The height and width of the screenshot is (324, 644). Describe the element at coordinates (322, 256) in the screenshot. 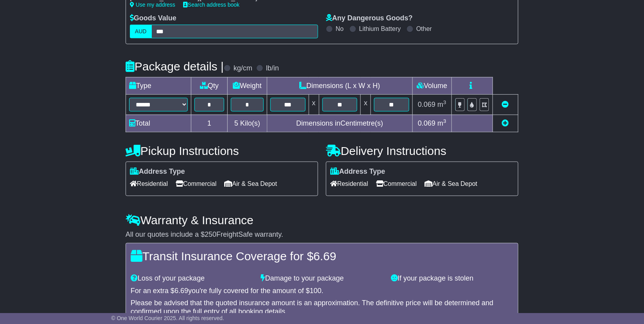

I see `h4: Transit Insurance Coverage for $` at that location.